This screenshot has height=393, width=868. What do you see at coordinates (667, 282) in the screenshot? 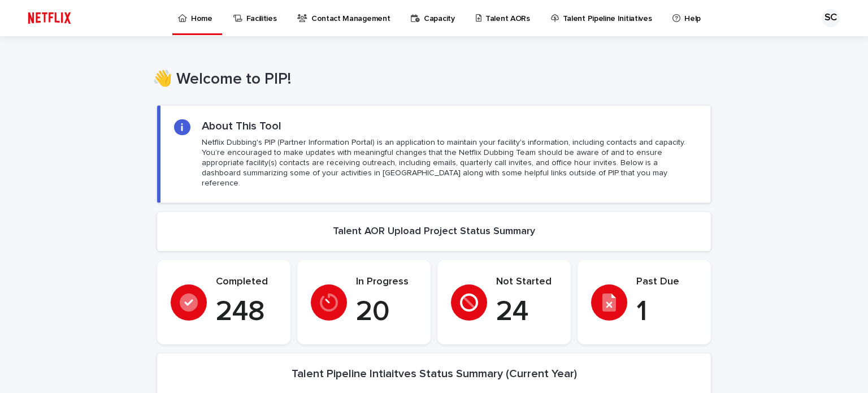
I see `p: Past Due` at bounding box center [667, 282].